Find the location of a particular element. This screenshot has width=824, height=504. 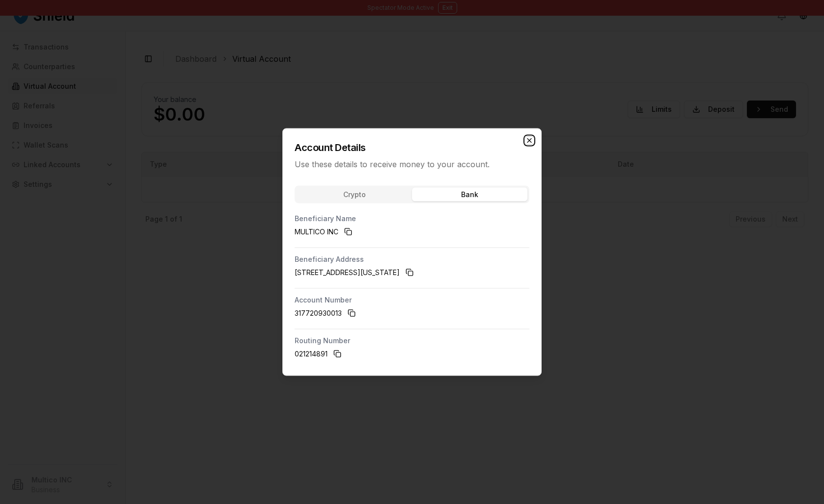

span: MULTICO INC is located at coordinates (316, 232).